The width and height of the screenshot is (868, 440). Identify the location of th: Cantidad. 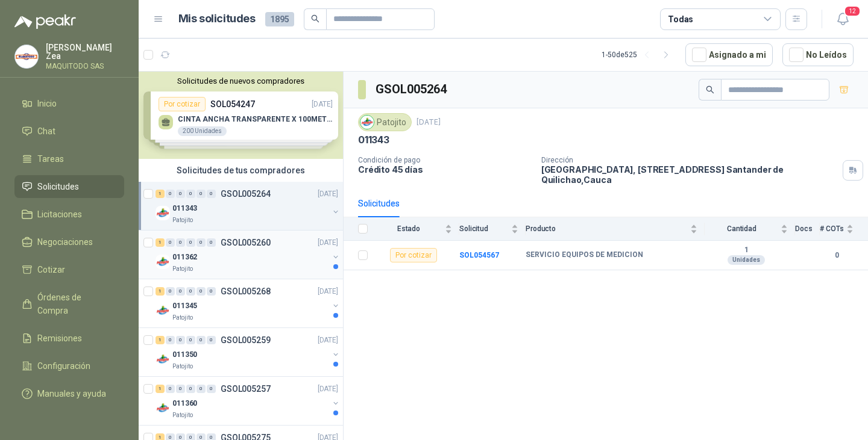
(750, 229).